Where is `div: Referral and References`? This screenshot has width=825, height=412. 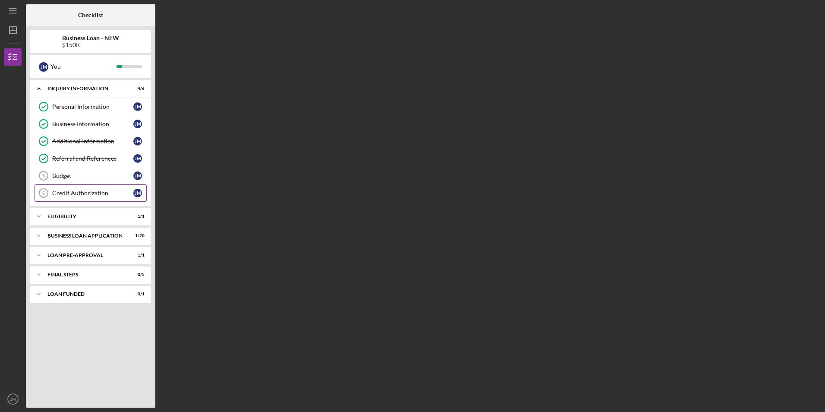
div: Referral and References is located at coordinates (93, 158).